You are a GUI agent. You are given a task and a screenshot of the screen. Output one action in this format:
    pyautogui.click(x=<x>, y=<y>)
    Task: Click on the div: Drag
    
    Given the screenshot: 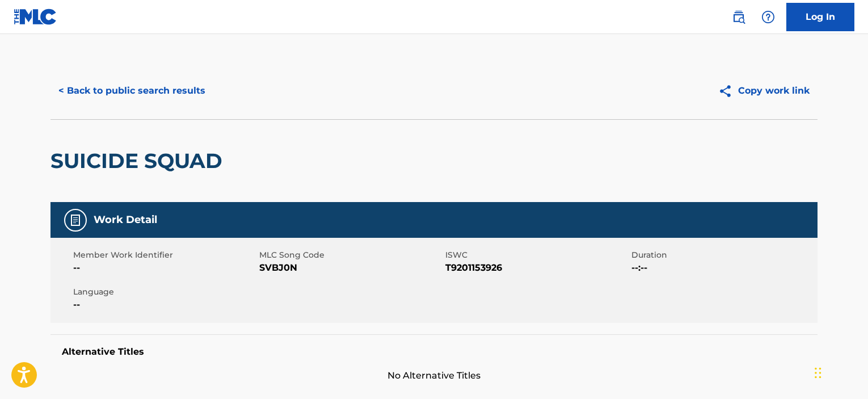 What is the action you would take?
    pyautogui.click(x=818, y=373)
    